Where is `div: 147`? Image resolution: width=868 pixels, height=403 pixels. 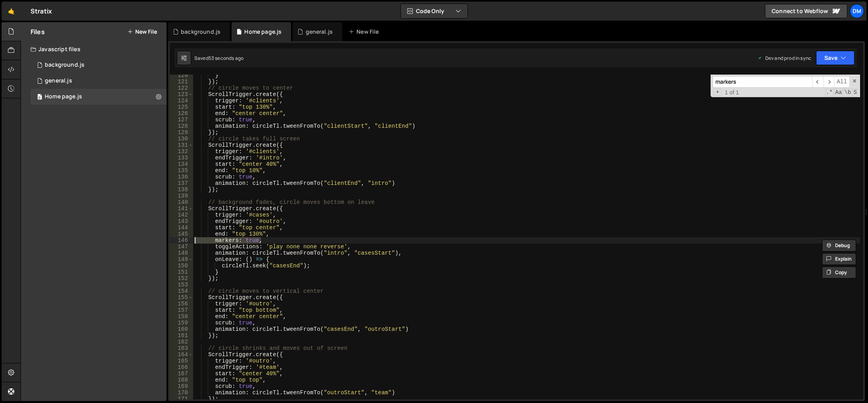 div: 147 is located at coordinates (181, 247).